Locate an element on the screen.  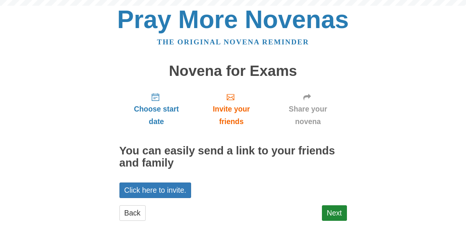
a: Pray More Novenas is located at coordinates (233, 19).